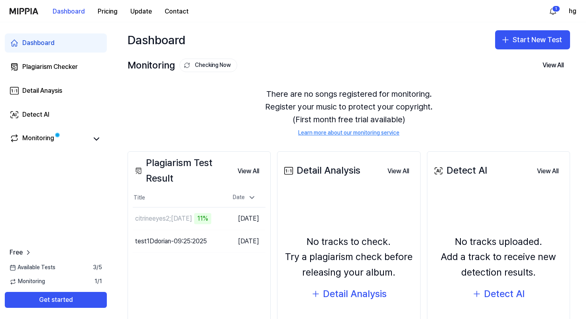 The width and height of the screenshot is (586, 319). I want to click on button: 알림1, so click(553, 11).